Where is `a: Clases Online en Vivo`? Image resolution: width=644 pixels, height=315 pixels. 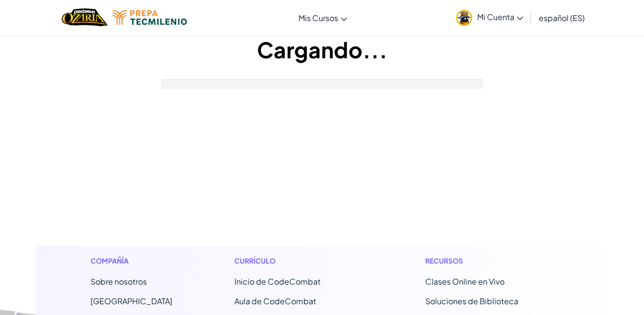 a: Clases Online en Vivo is located at coordinates (465, 281).